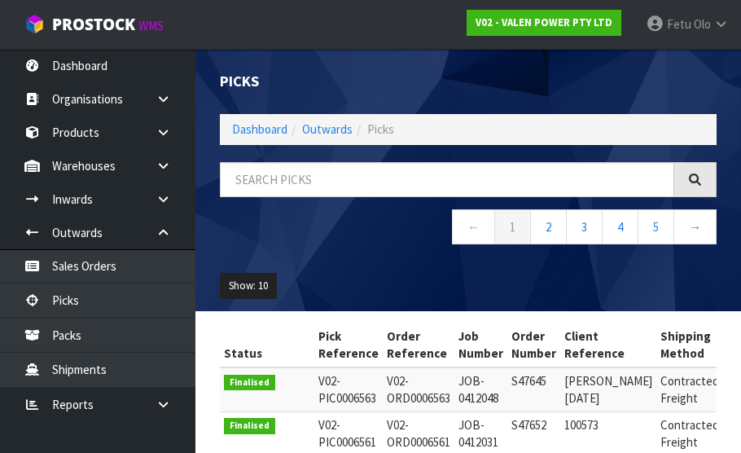 The width and height of the screenshot is (741, 453). What do you see at coordinates (34, 24) in the screenshot?
I see `img: cube-alt.png` at bounding box center [34, 24].